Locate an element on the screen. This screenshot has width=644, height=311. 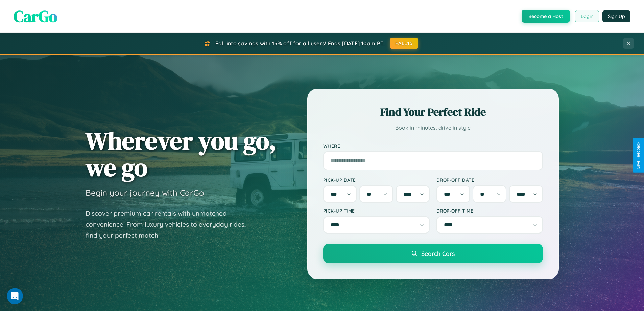
label: Drop-off Time is located at coordinates (489, 210).